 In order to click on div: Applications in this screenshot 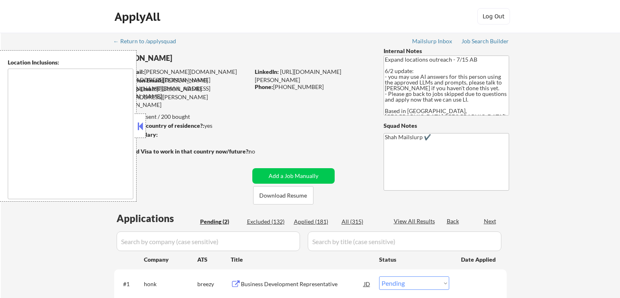, I will do `click(157, 218)`.